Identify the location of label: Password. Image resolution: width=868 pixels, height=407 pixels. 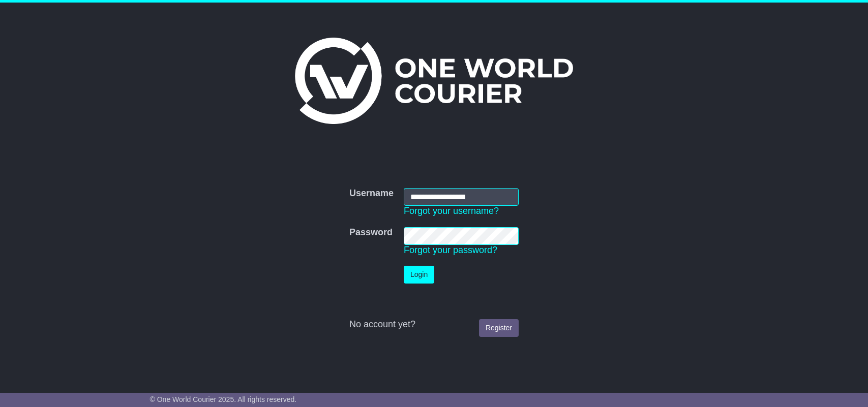
(370, 233).